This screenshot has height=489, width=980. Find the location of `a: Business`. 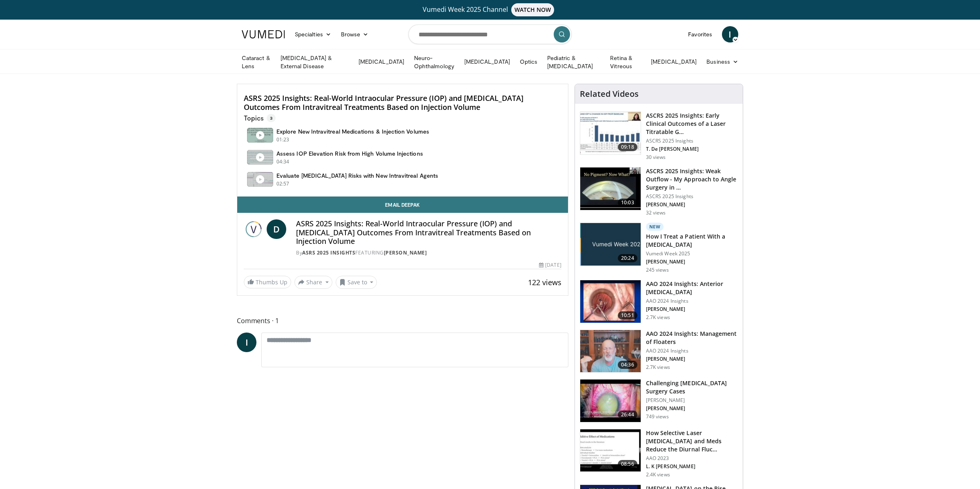

a: Business is located at coordinates (722, 61).